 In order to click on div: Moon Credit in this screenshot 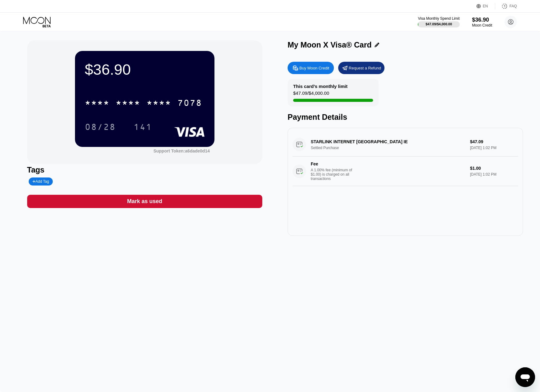, I will do `click(482, 26)`.